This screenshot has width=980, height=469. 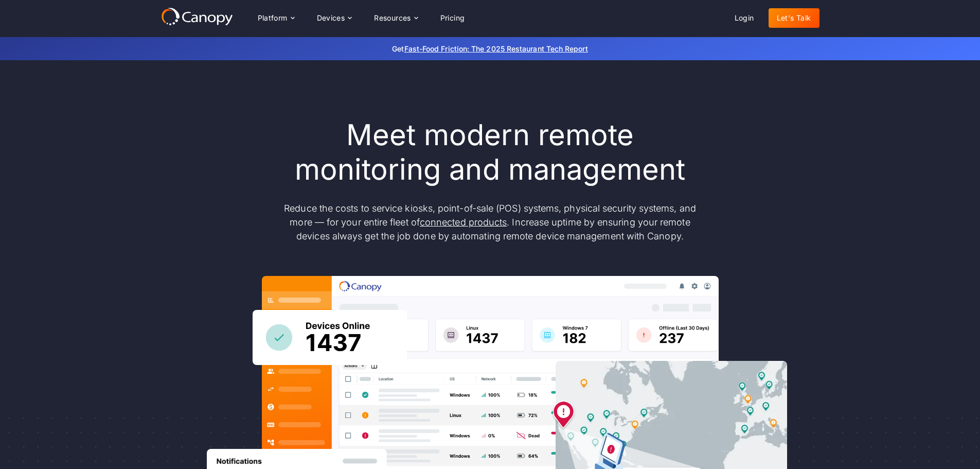 What do you see at coordinates (491, 222) in the screenshot?
I see `p: Reduce the costs to service kiosks, point-of-sale (POS) systems, physical security systems, and m...` at bounding box center [491, 222].